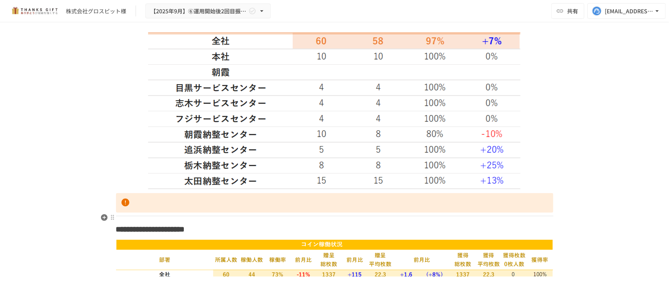  I want to click on span: 【2025年9月】⑥運用開始後2回目振り返りMTG, so click(199, 11).